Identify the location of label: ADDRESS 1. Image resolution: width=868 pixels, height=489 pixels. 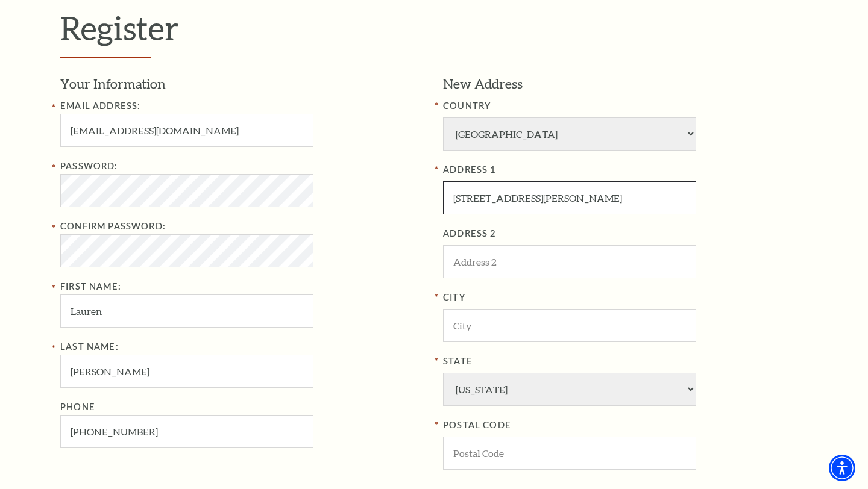
(625, 170).